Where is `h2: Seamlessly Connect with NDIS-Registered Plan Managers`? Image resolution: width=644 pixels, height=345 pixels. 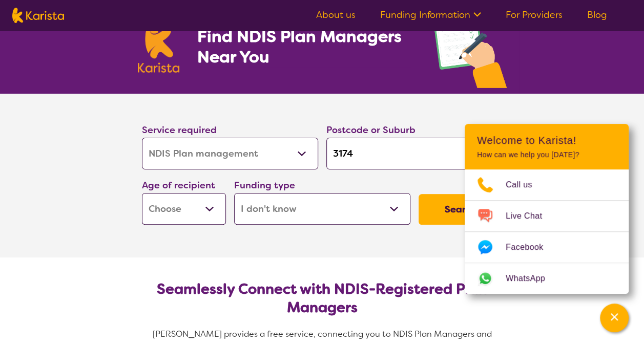
h2: Seamlessly Connect with NDIS-Registered Plan Managers is located at coordinates (322, 299).